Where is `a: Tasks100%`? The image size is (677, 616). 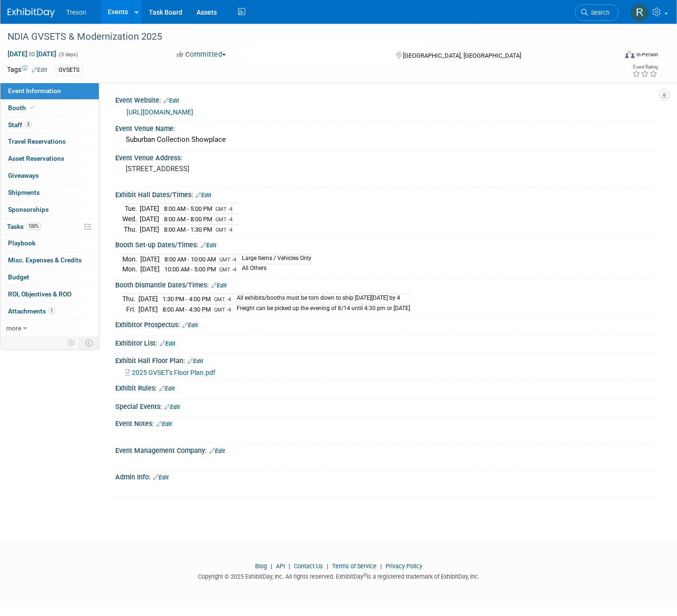 a: Tasks100% is located at coordinates (50, 226).